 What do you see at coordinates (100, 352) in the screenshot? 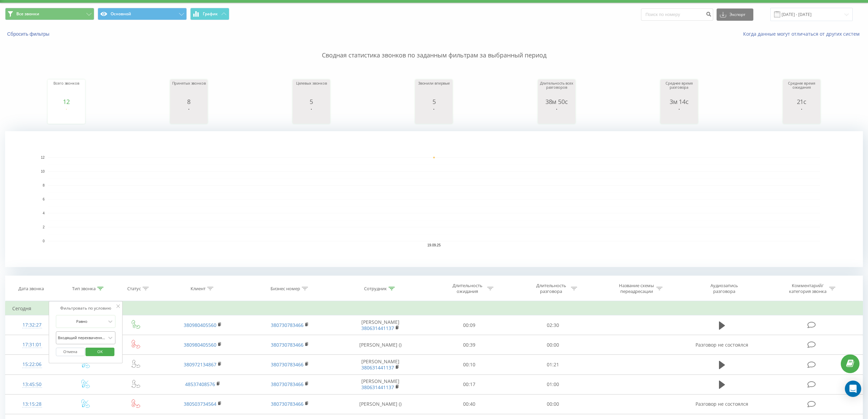
I see `button: OK` at bounding box center [100, 352].